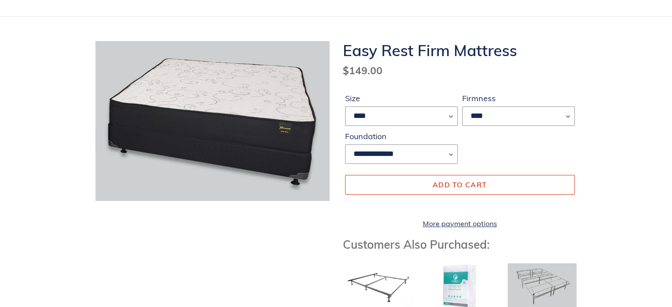  What do you see at coordinates (460, 185) in the screenshot?
I see `button: Add to cart` at bounding box center [460, 185].